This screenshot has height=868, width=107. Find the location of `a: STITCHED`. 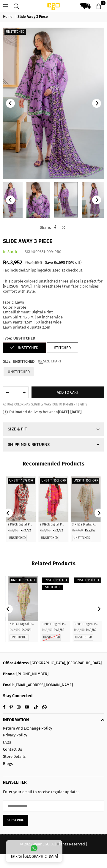

a: STITCHED is located at coordinates (62, 348).